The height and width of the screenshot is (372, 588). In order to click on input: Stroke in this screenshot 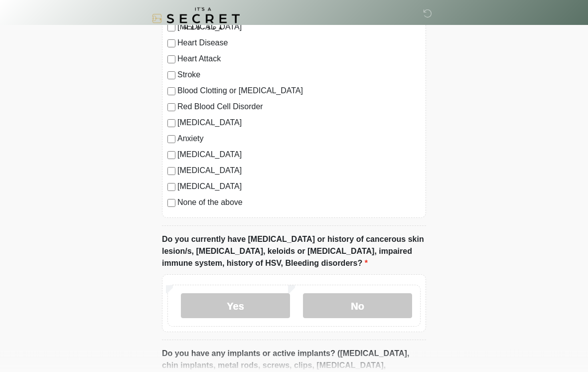, I will do `click(171, 75)`.